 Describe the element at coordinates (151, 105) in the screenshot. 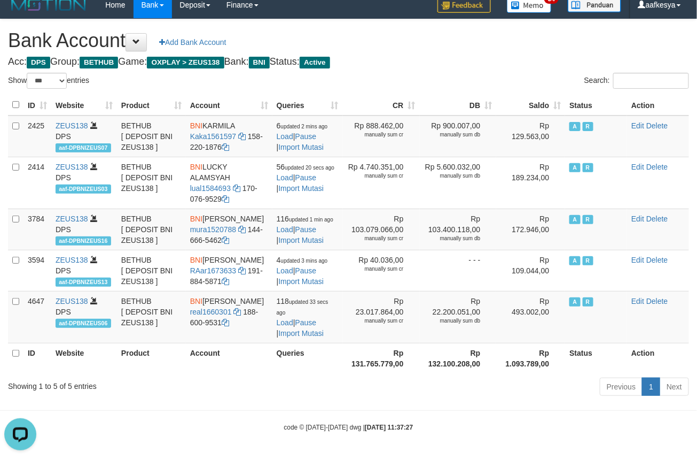

I see `th: Product: activate to sort column ascending` at that location.